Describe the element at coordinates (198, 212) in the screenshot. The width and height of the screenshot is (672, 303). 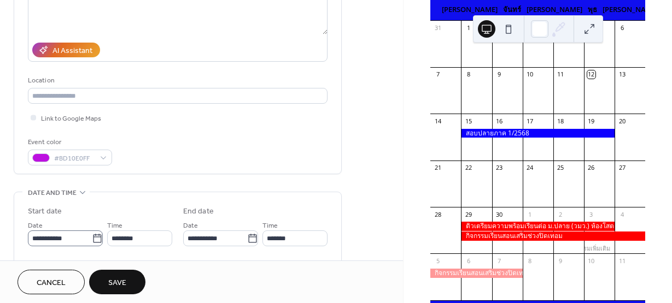
I see `div: End date` at that location.